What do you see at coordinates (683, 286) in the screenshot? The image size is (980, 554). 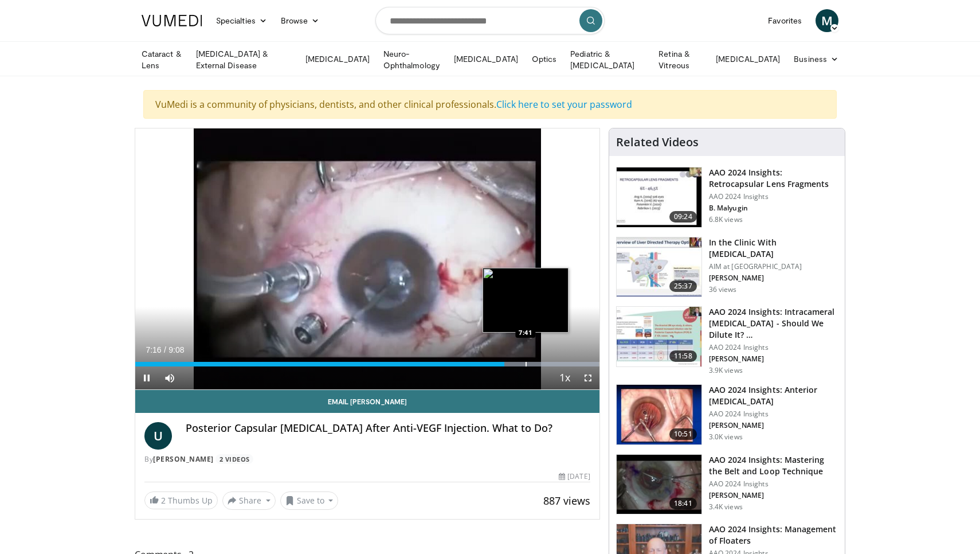 I see `span: 25:37` at bounding box center [683, 286].